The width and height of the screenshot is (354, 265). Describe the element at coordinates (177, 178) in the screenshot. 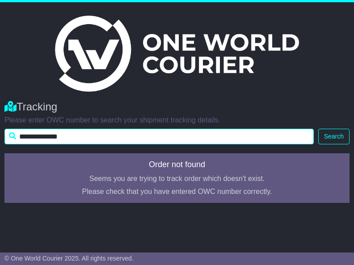

I see `p: Seems you are trying to track order which doesn't exist.` at that location.